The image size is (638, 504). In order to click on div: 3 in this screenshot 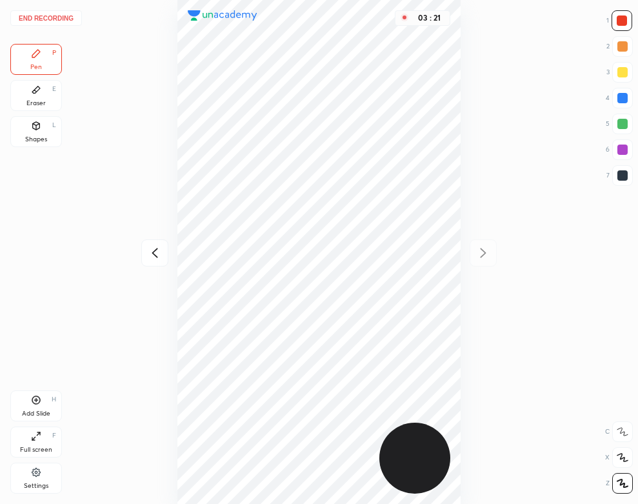, I will do `click(619, 72)`.